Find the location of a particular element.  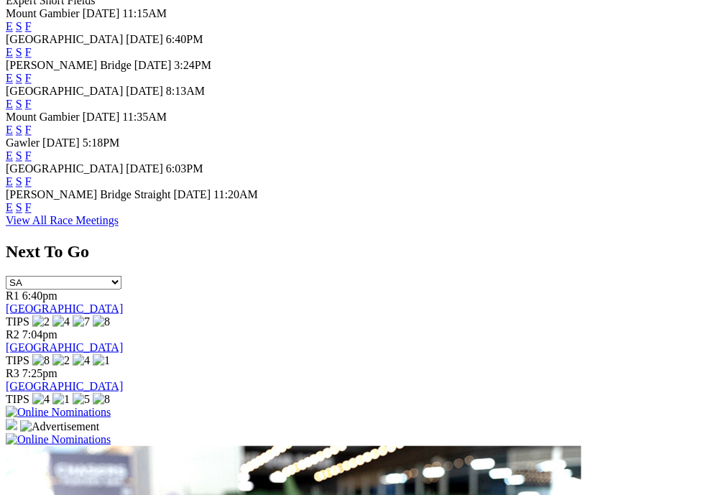

span: 6:40pm is located at coordinates (40, 294).